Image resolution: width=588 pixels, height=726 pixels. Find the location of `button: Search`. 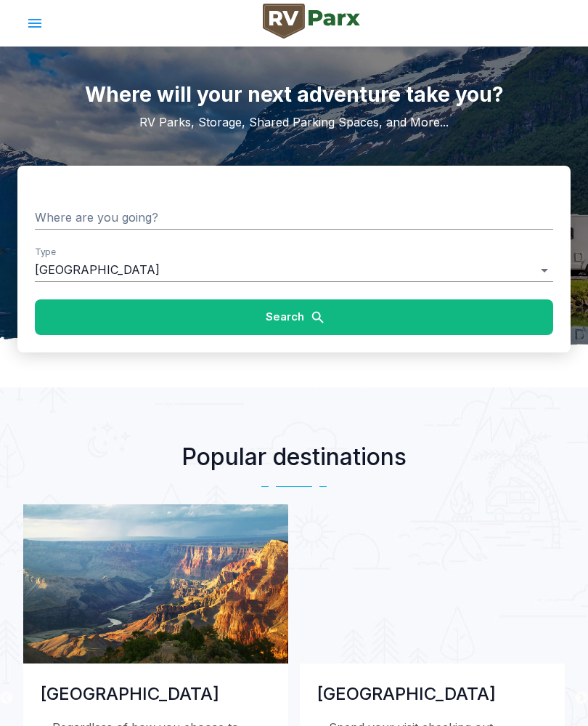

button: Search is located at coordinates (294, 317).